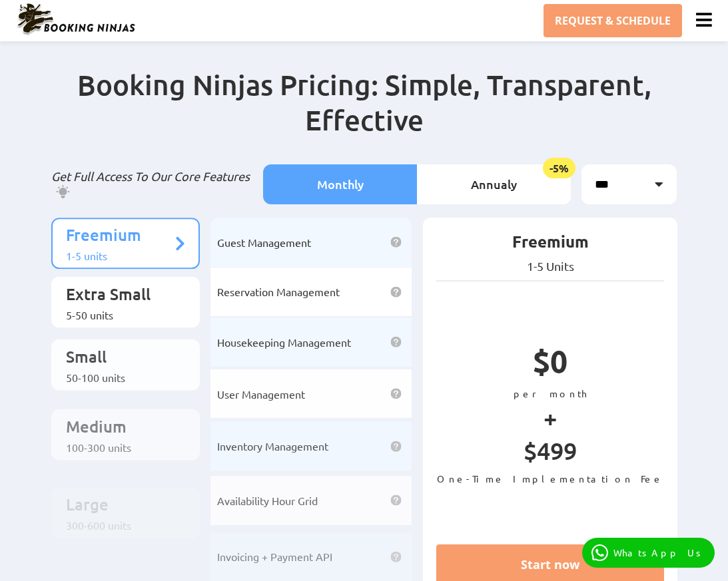 This screenshot has width=728, height=581. What do you see at coordinates (550, 478) in the screenshot?
I see `p: One-Time Implementation Fee` at bounding box center [550, 478].